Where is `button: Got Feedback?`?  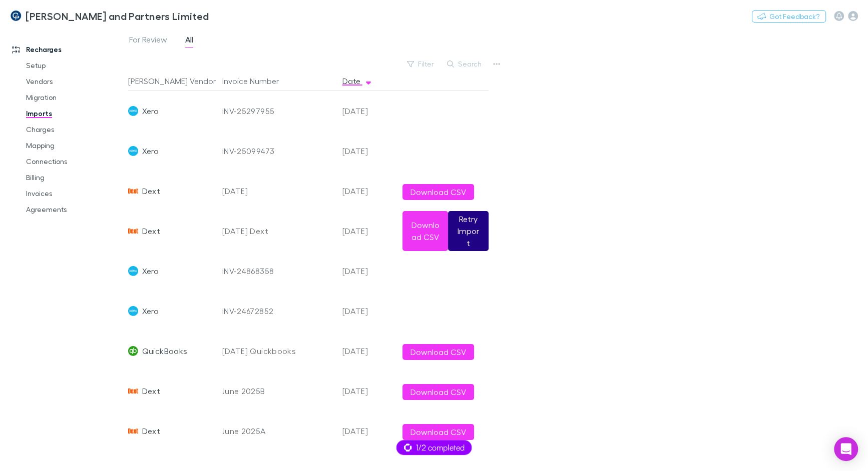
button: Got Feedback? is located at coordinates (789, 16).